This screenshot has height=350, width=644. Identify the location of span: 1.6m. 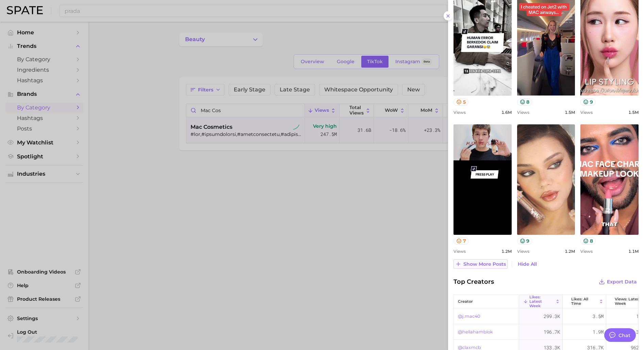
(507, 112).